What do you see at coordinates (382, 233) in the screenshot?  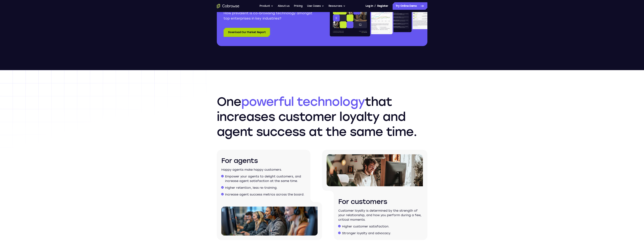 I see `li: Stronger loyalty and advocacy.` at bounding box center [382, 233].